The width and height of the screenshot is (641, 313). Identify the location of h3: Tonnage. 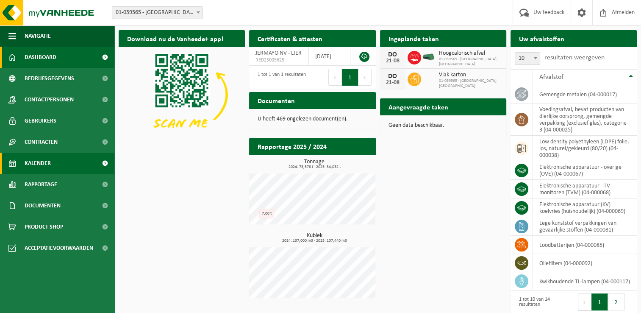
(314, 164).